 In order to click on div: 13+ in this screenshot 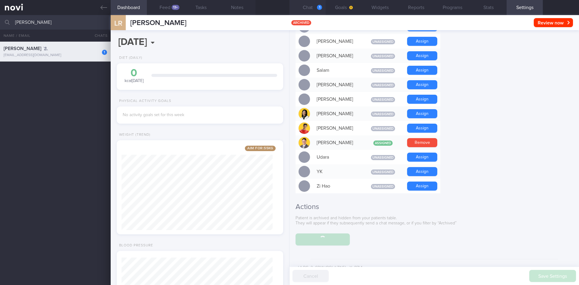, I will do `click(175, 7)`.